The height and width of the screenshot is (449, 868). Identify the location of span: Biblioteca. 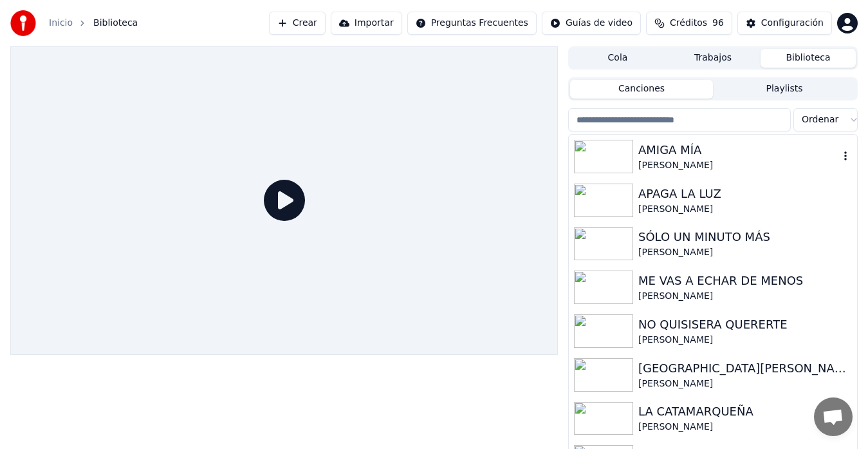
(115, 23).